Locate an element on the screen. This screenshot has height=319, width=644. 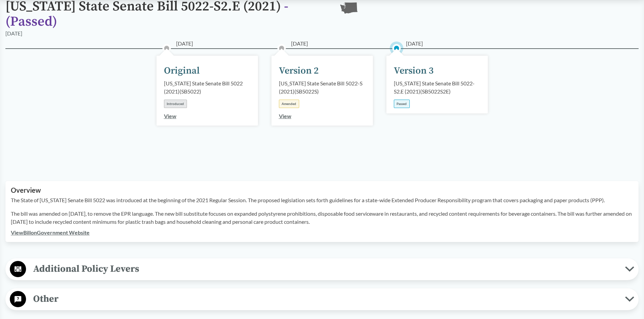
div: Passed is located at coordinates (401, 104).